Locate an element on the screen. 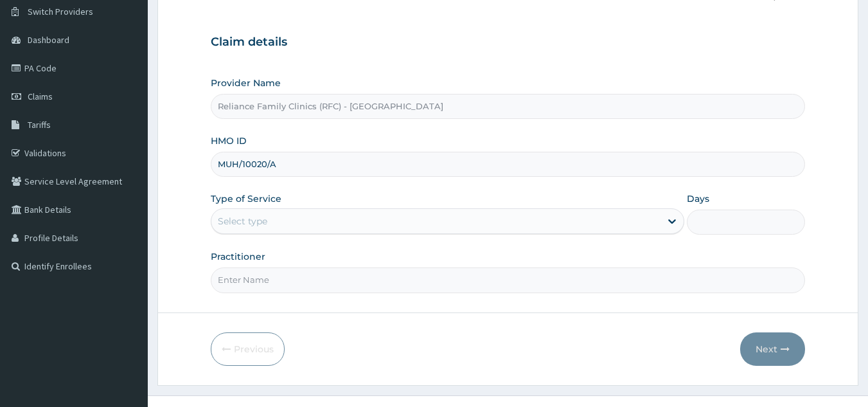  div: Select type is located at coordinates (242, 222).